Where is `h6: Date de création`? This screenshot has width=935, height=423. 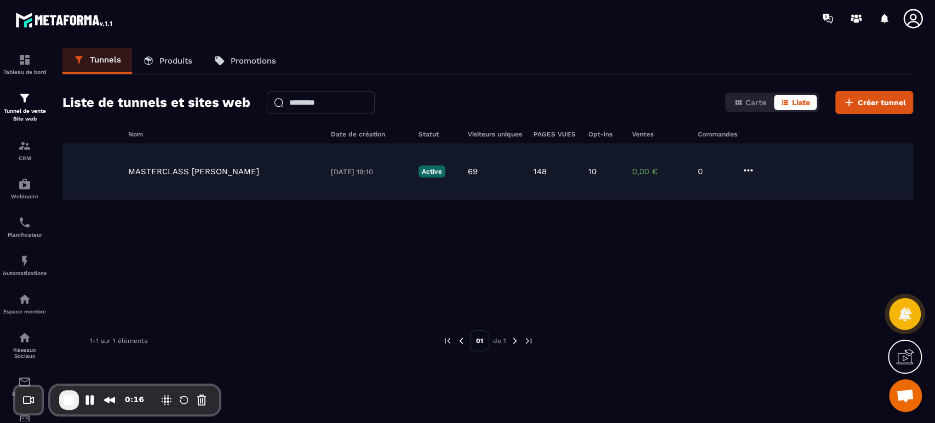 h6: Date de création is located at coordinates (369, 134).